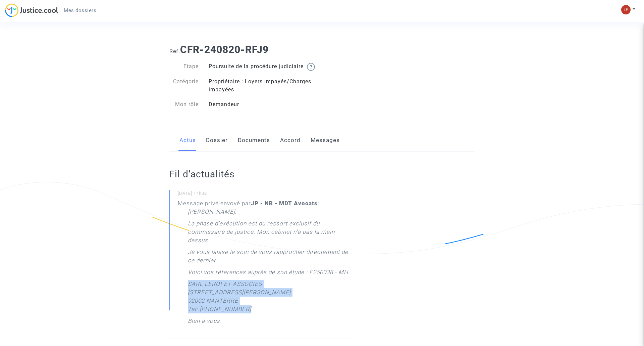 The height and width of the screenshot is (346, 644). Describe the element at coordinates (224, 50) in the screenshot. I see `b: CFR-240820-RFJ9` at that location.